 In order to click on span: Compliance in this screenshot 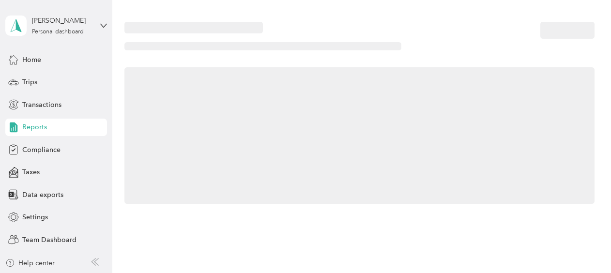, I will do `click(41, 150)`.